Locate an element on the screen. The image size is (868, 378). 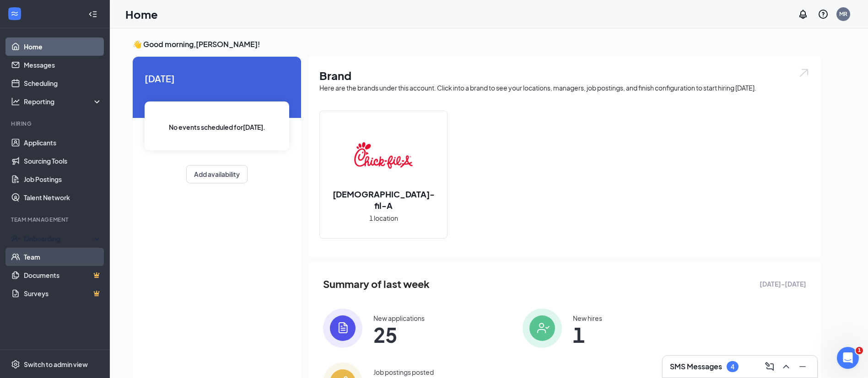
button: Add availability is located at coordinates (217, 174).